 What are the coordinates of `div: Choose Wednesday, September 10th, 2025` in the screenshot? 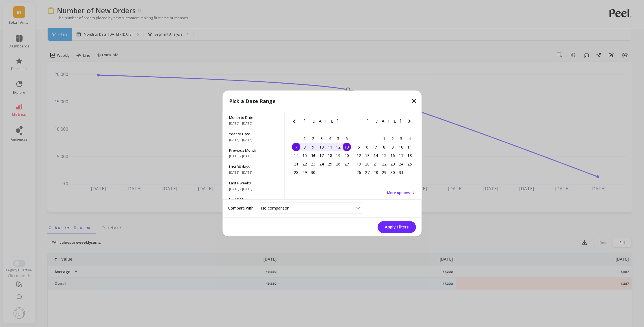 It's located at (322, 147).